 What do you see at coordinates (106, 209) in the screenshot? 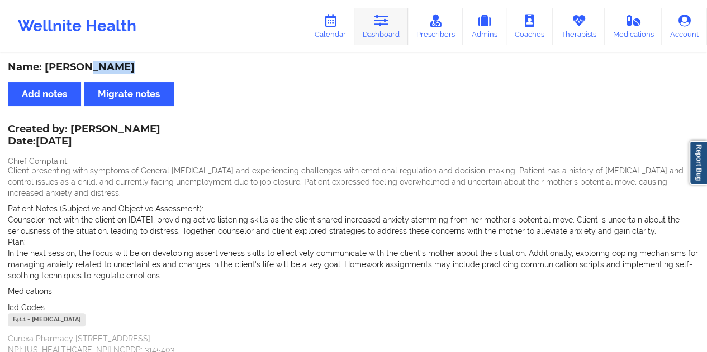
I see `span: Patient Notes (Subjective and Objective Assessment):` at bounding box center [106, 209].